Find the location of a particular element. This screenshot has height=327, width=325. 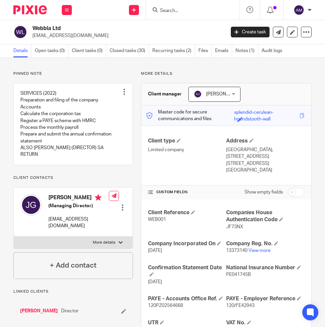

h4: PAYE - Accounts Office Ref. is located at coordinates (187, 299).